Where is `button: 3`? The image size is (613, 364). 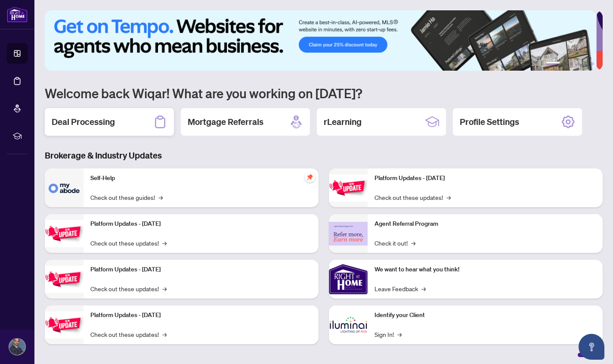 button: 3 is located at coordinates (572, 64).